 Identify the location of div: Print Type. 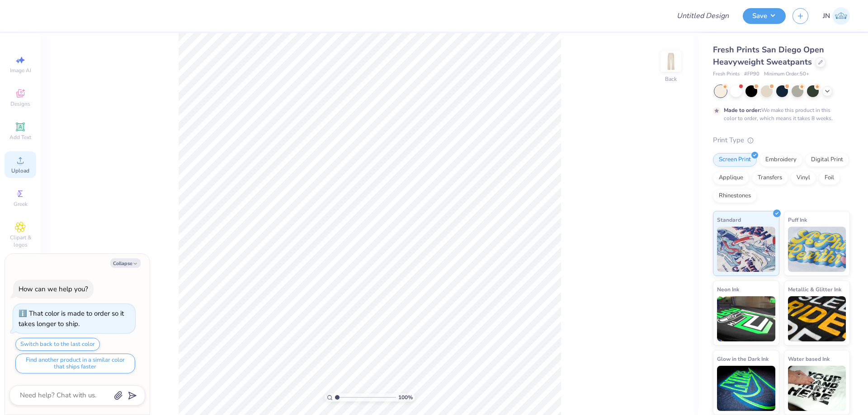
(781, 140).